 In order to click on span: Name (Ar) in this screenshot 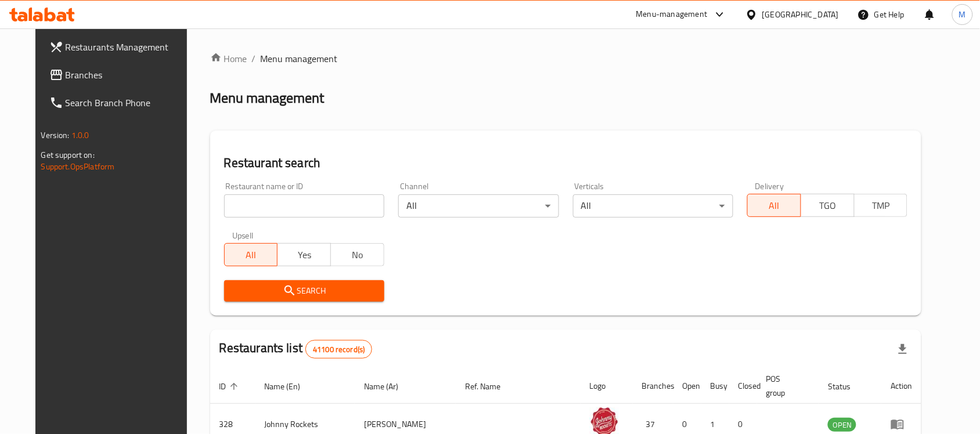, I will do `click(388, 386)`.